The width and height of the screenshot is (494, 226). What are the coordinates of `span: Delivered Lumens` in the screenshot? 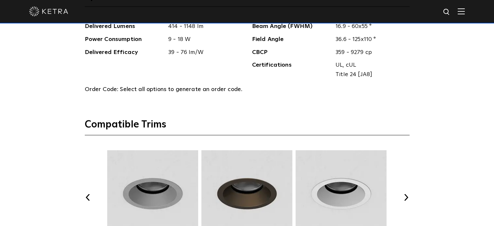 It's located at (124, 26).